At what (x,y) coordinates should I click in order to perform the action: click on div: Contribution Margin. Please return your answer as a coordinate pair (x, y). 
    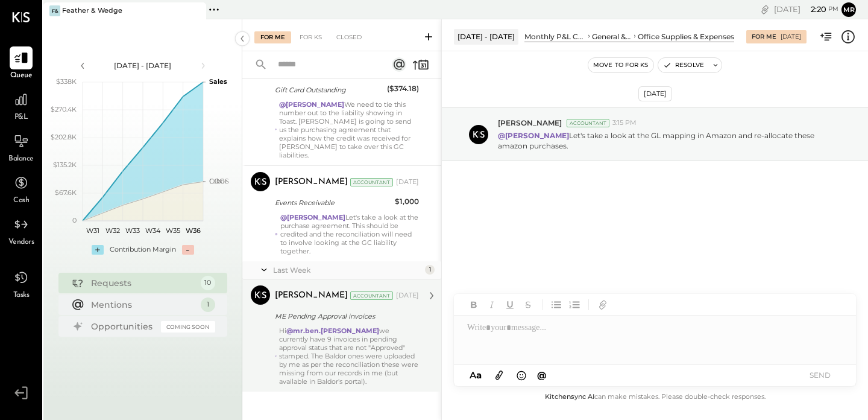
    Looking at the image, I should click on (143, 249).